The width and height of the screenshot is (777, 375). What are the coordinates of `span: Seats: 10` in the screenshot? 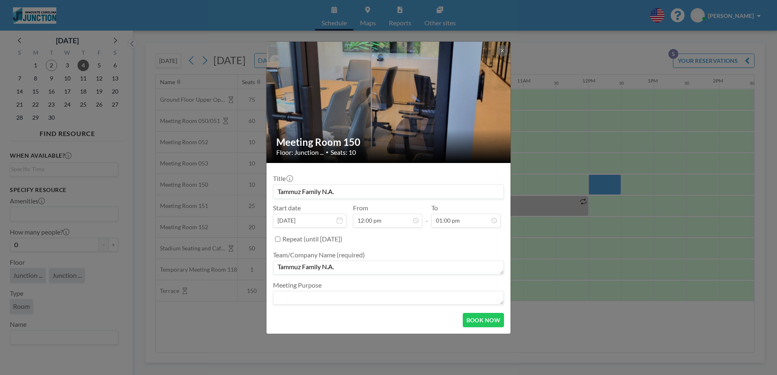 It's located at (343, 152).